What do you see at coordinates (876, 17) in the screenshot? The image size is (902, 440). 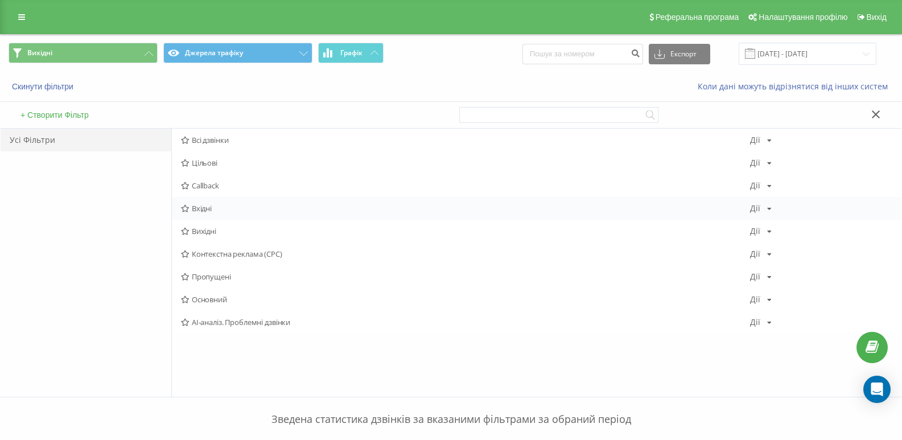 I see `span: Вихід` at bounding box center [876, 17].